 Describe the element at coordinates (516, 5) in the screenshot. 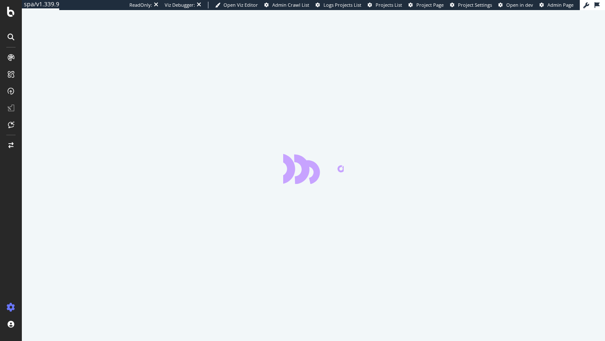

I see `a: Open in dev` at that location.